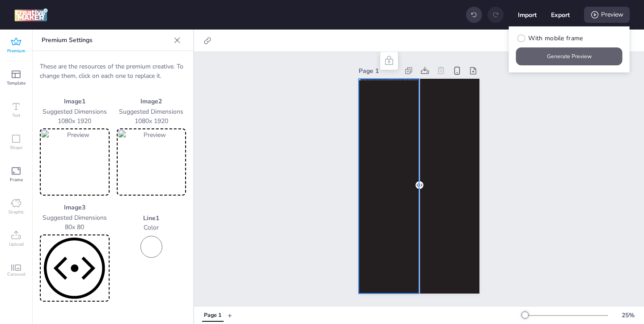  I want to click on p: 80 x 80, so click(75, 227).